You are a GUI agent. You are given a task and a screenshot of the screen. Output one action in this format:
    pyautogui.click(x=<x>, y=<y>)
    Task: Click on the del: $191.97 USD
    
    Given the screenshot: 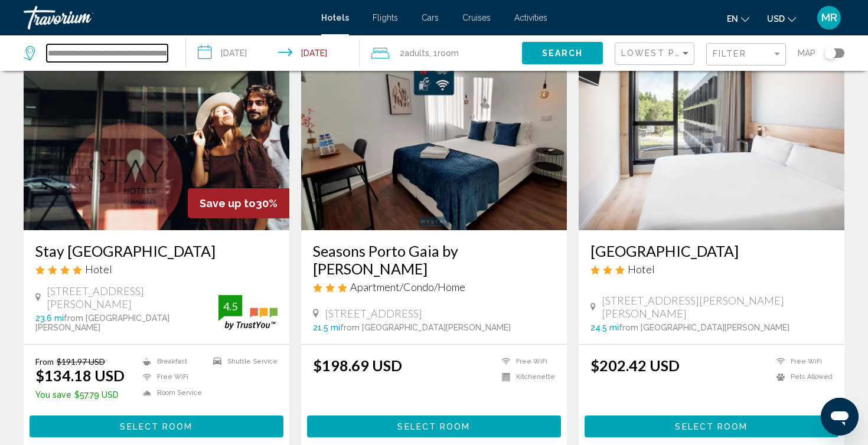 What is the action you would take?
    pyautogui.click(x=81, y=362)
    